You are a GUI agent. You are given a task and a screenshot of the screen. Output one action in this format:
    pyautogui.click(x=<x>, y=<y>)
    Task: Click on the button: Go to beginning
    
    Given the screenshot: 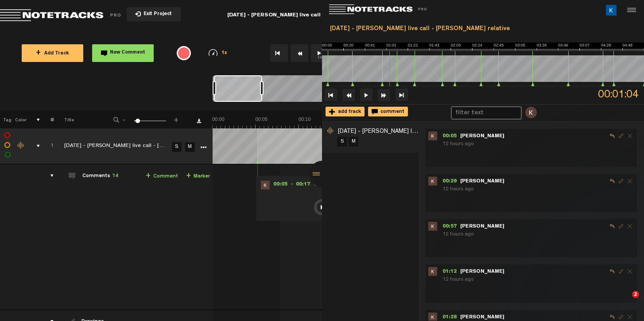 What is the action you would take?
    pyautogui.click(x=279, y=53)
    